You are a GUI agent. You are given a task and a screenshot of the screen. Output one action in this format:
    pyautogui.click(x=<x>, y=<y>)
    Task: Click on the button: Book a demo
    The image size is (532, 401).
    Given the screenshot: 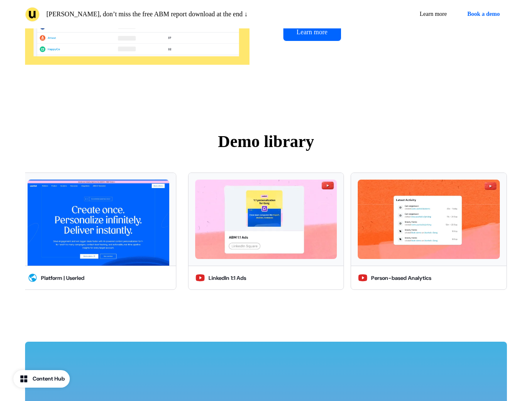 What is the action you would take?
    pyautogui.click(x=484, y=14)
    